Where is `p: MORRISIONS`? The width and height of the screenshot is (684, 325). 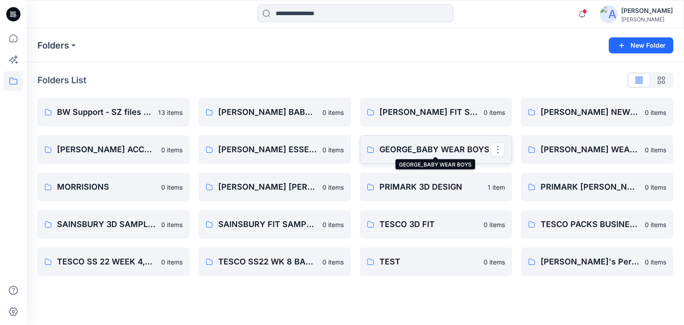
p: MORRISIONS is located at coordinates (106, 187).